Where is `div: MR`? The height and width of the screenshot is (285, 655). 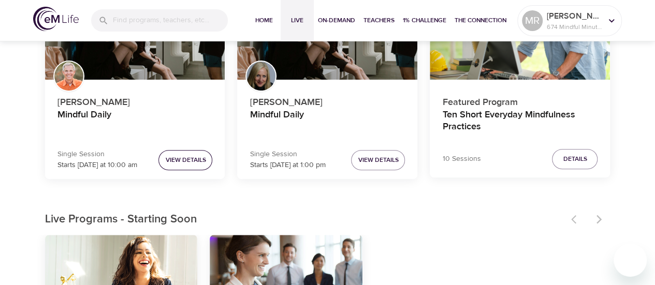
div: MR is located at coordinates (532, 21).